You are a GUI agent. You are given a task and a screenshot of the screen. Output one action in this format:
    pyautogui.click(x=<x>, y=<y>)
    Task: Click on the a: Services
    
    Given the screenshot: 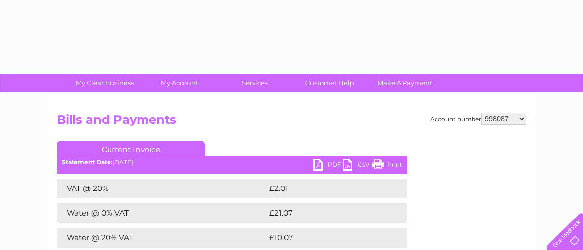 What is the action you would take?
    pyautogui.click(x=254, y=83)
    